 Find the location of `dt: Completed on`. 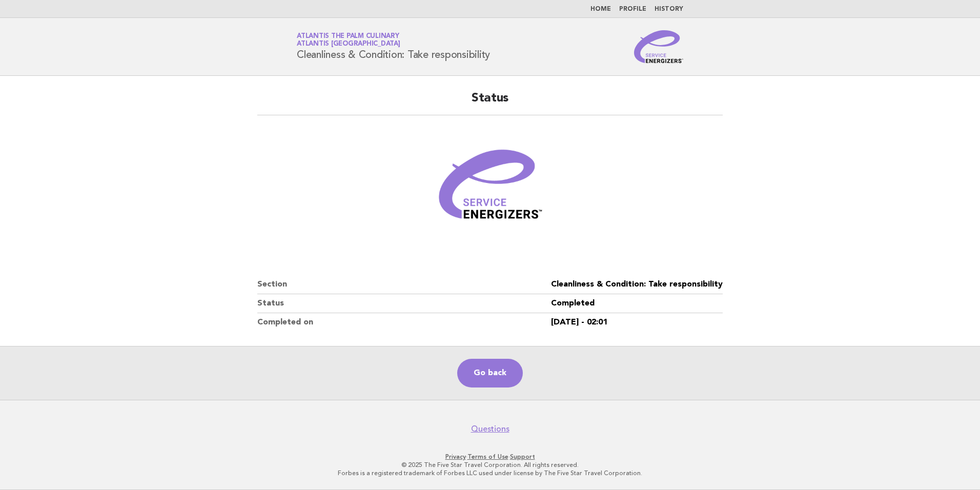

dt: Completed on is located at coordinates (404, 323).